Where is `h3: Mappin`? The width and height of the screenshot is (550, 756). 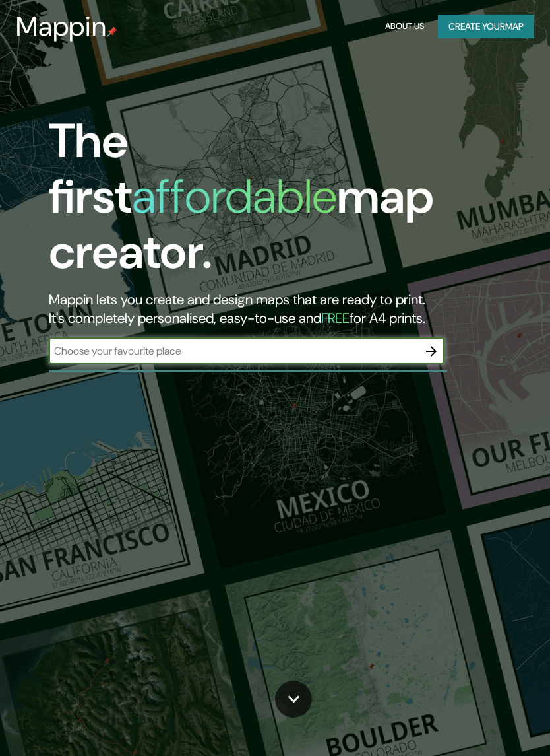 h3: Mappin is located at coordinates (62, 27).